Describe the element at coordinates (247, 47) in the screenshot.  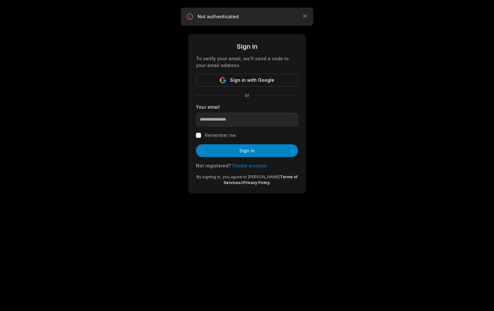
I see `div: Sign in` at that location.